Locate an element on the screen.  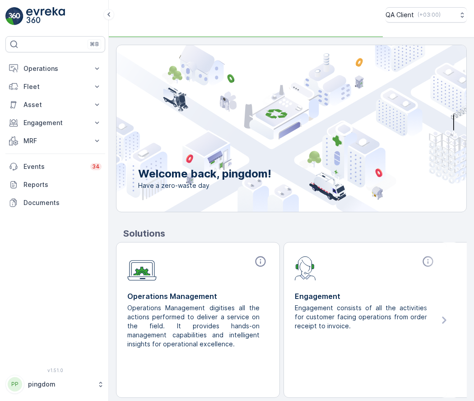
p: pingdom is located at coordinates (60, 385).